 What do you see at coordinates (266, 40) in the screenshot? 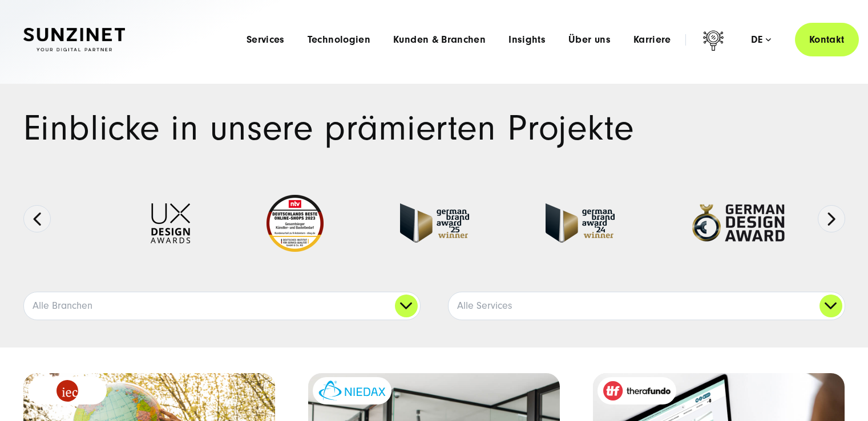
I see `a: Services` at bounding box center [266, 40].